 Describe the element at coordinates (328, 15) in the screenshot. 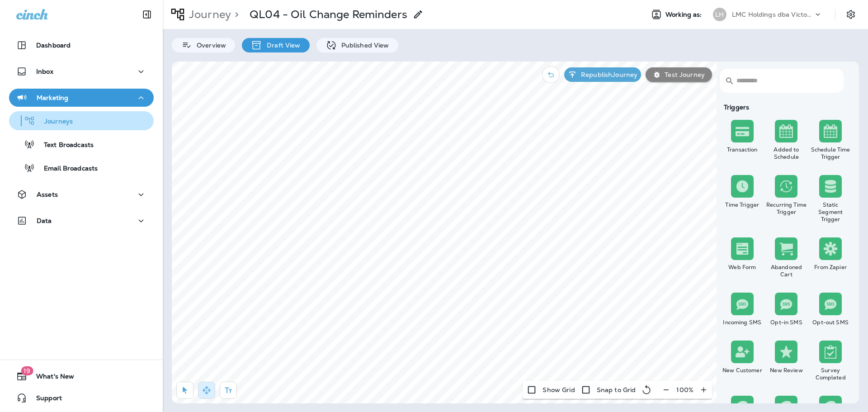

I see `div: QL04 - Oil Change Reminders` at that location.